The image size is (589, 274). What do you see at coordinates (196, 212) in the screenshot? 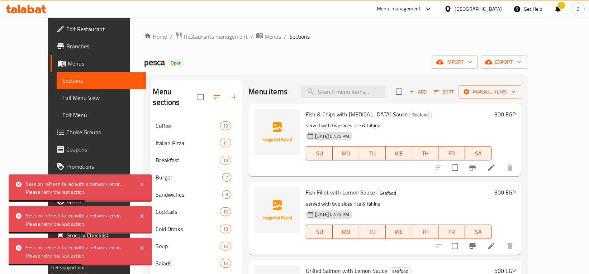
I see `div: Cocktails10` at bounding box center [196, 212].